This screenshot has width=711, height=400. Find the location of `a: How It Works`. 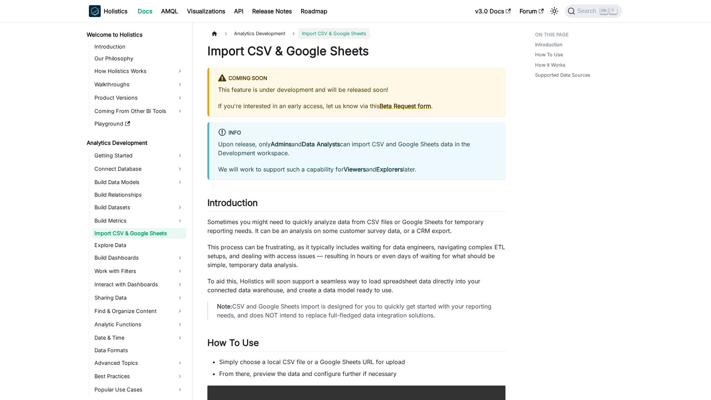

a: How It Works is located at coordinates (551, 65).